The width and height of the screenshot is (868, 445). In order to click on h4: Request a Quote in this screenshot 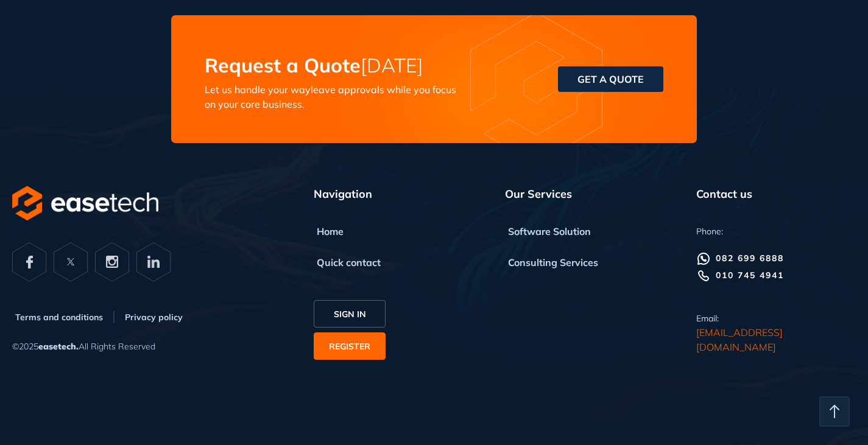, I will do `click(335, 65)`.